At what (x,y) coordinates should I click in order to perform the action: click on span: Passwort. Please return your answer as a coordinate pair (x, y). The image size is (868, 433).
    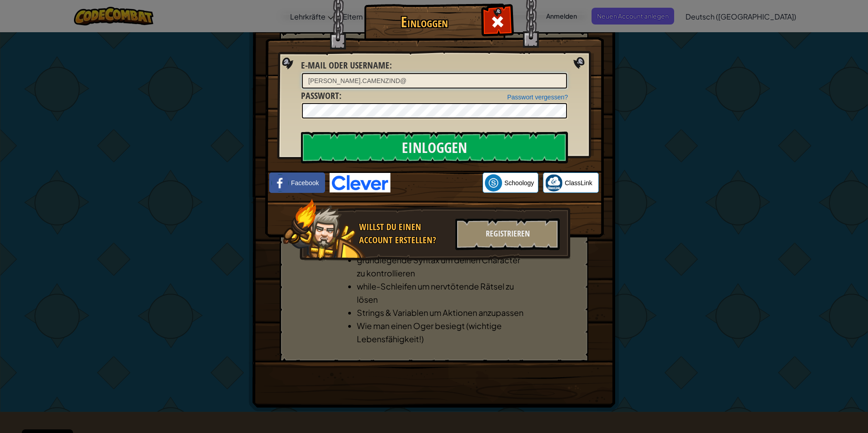
    Looking at the image, I should click on (320, 95).